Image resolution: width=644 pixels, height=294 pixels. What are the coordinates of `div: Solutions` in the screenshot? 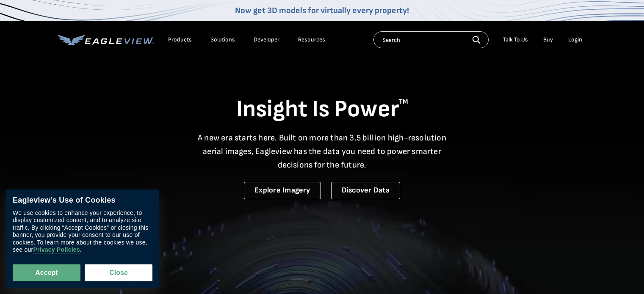 It's located at (223, 40).